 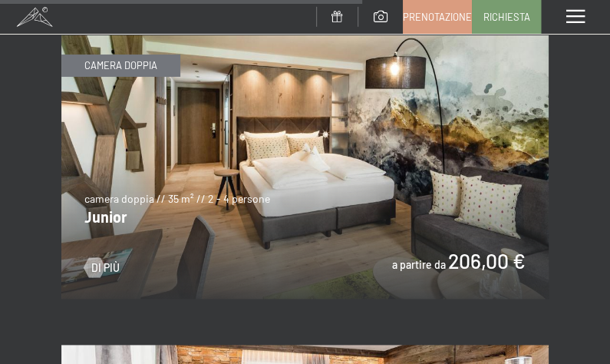 I want to click on span: Richiesta, so click(x=506, y=17).